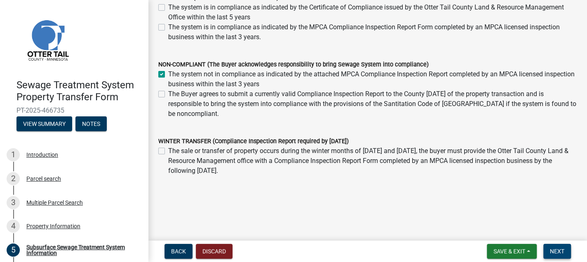 Image resolution: width=587 pixels, height=262 pixels. What do you see at coordinates (214, 251) in the screenshot?
I see `button: Discard` at bounding box center [214, 251].